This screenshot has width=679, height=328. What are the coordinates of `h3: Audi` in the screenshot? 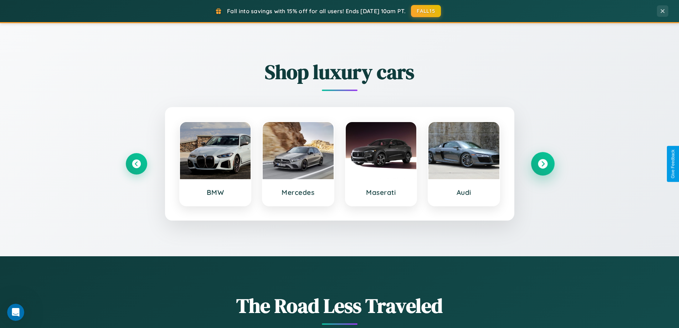 It's located at (464, 192).